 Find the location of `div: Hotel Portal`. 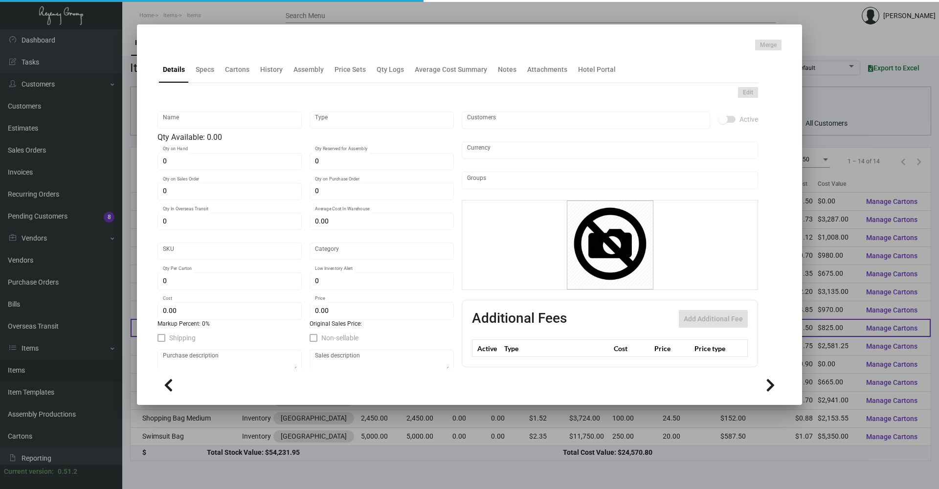

div: Hotel Portal is located at coordinates (596, 69).